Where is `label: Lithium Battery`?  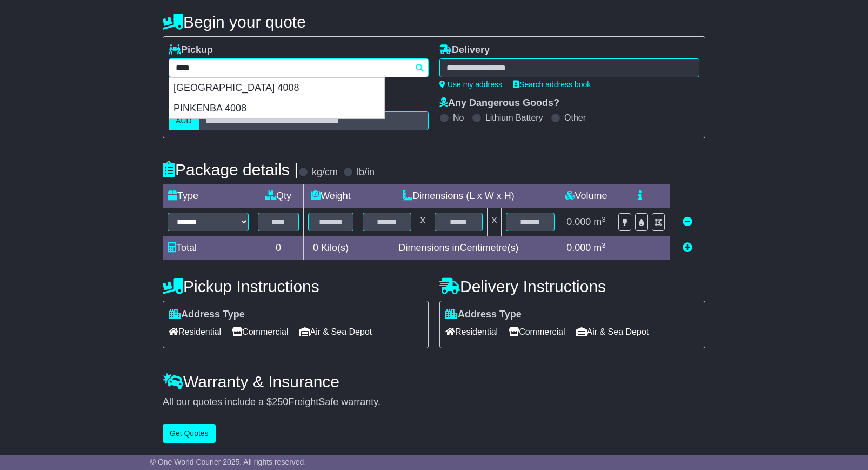
label: Lithium Battery is located at coordinates (514, 118).